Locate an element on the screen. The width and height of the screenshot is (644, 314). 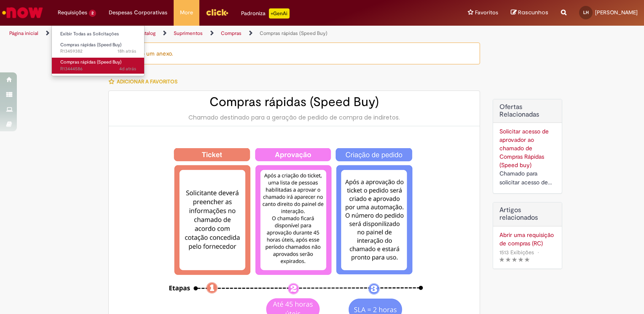
a: Aberto R13444586 : Compras rápidas (Speed Buy) is located at coordinates (98, 65).